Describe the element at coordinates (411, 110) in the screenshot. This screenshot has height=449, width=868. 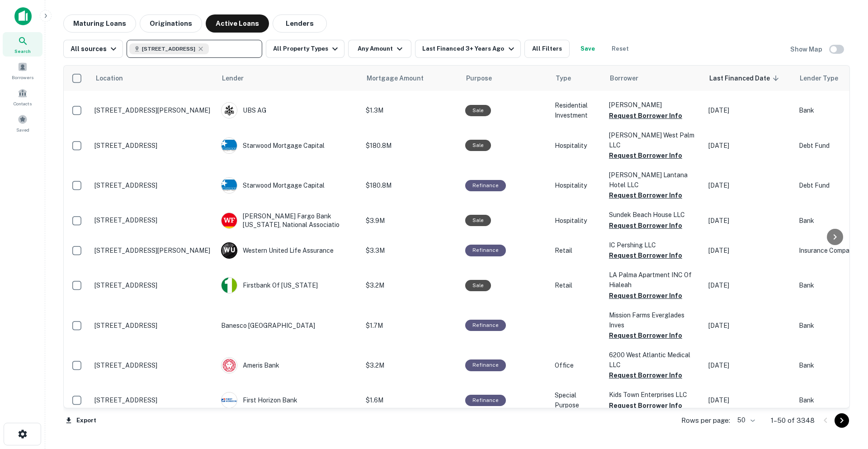
I see `p: $1.3M` at that location.